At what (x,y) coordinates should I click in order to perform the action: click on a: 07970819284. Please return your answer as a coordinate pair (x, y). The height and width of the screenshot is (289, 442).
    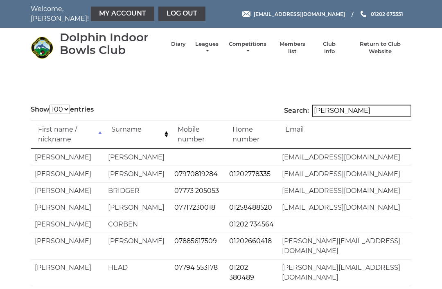
    Looking at the image, I should click on (196, 174).